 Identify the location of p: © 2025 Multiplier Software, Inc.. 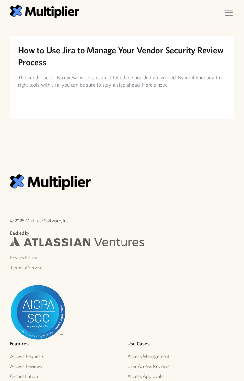
(122, 220).